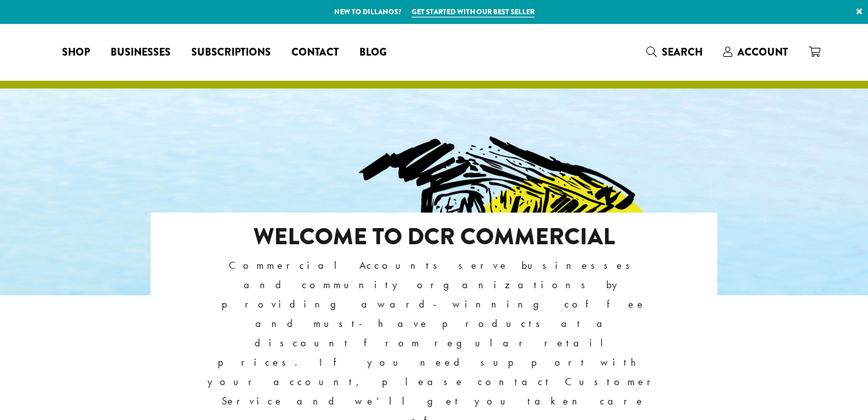  Describe the element at coordinates (140, 52) in the screenshot. I see `span: Businesses` at that location.